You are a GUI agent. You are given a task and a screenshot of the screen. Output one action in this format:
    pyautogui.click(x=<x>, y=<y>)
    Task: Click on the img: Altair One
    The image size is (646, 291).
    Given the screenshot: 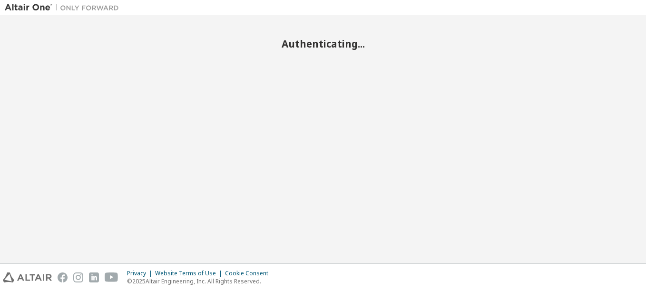 What is the action you would take?
    pyautogui.click(x=64, y=8)
    